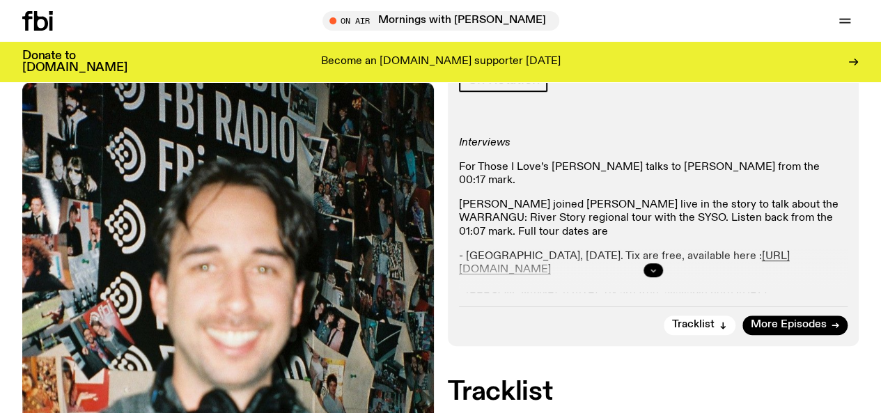 The height and width of the screenshot is (413, 881). Describe the element at coordinates (789, 325) in the screenshot. I see `span: More Episodes` at that location.